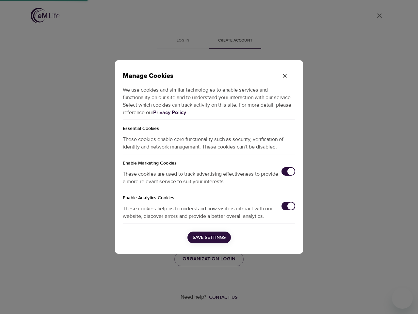 The image size is (418, 314). Describe the element at coordinates (209, 100) in the screenshot. I see `p: We use cookies and similar technologies to enable services and functionality on our site and to u...` at that location.